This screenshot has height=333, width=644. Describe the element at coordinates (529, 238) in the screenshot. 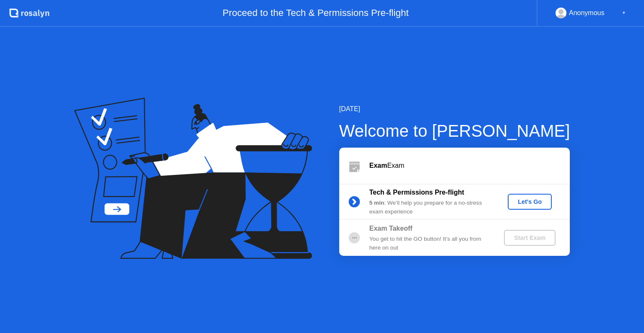

I see `button: Start Exam` at that location.